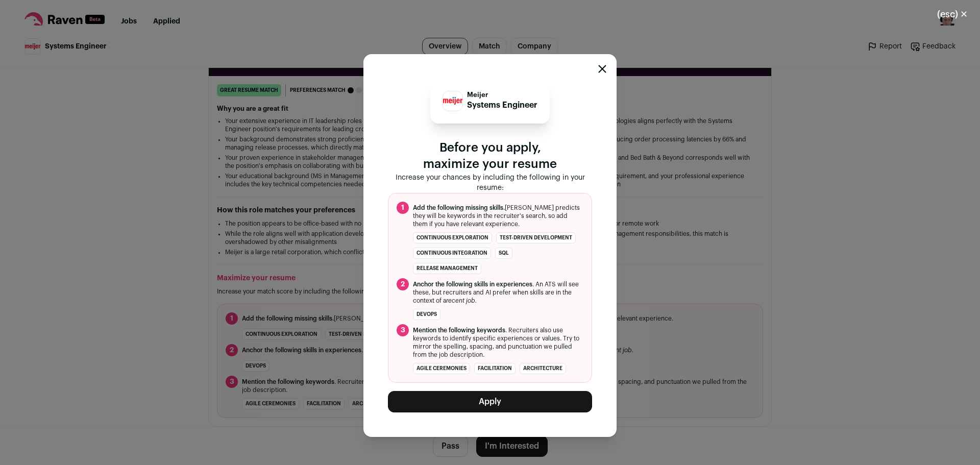 Image resolution: width=980 pixels, height=465 pixels. Describe the element at coordinates (498, 293) in the screenshot. I see `span: . An ATS will see these, but recruiters and AI prefer when skills are in the context of a` at that location.